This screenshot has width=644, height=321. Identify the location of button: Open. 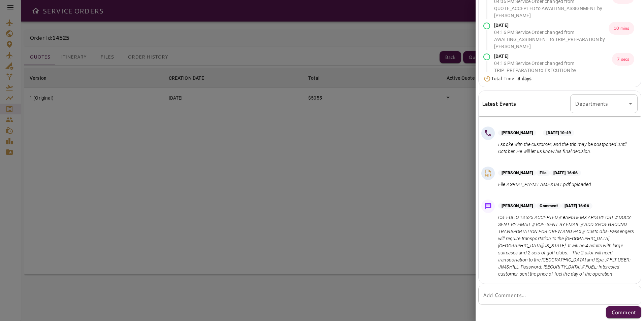
(630, 103).